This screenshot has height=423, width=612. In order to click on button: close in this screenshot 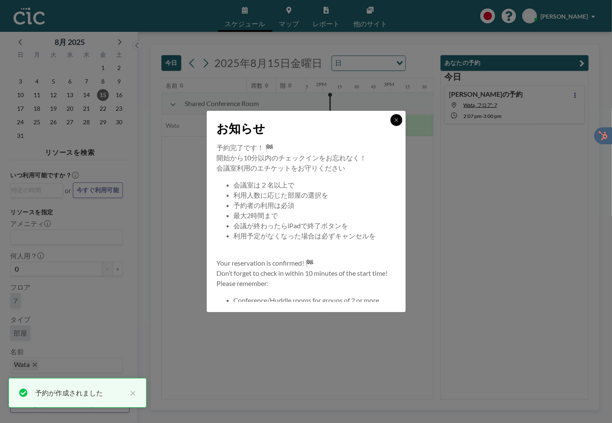, I will do `click(131, 392)`.